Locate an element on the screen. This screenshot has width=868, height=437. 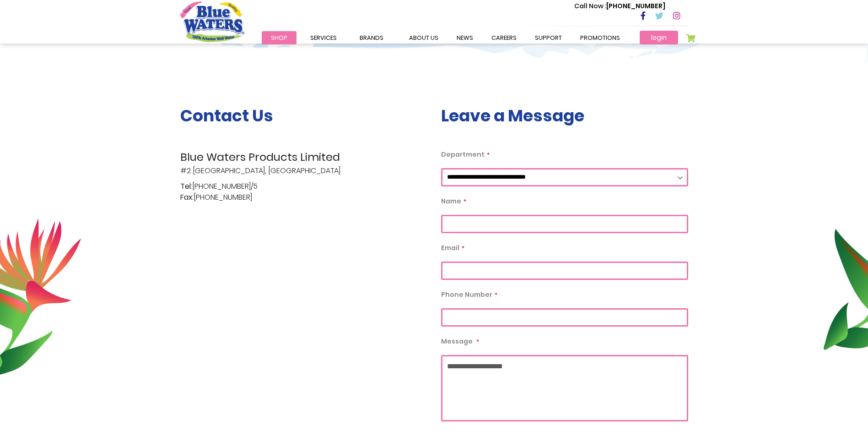
h3: Leave a Message is located at coordinates (565, 115).